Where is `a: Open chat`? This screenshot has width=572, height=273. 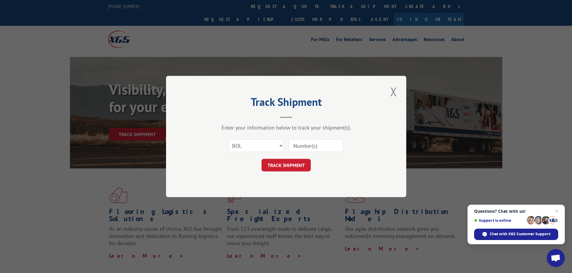
a: Open chat is located at coordinates (555, 258).